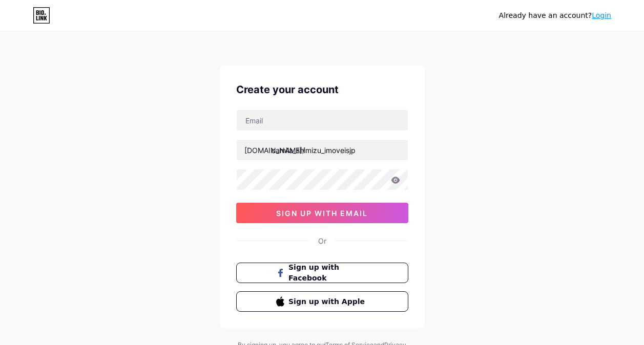  Describe the element at coordinates (328, 273) in the screenshot. I see `span: Sign up with Facebook` at that location.